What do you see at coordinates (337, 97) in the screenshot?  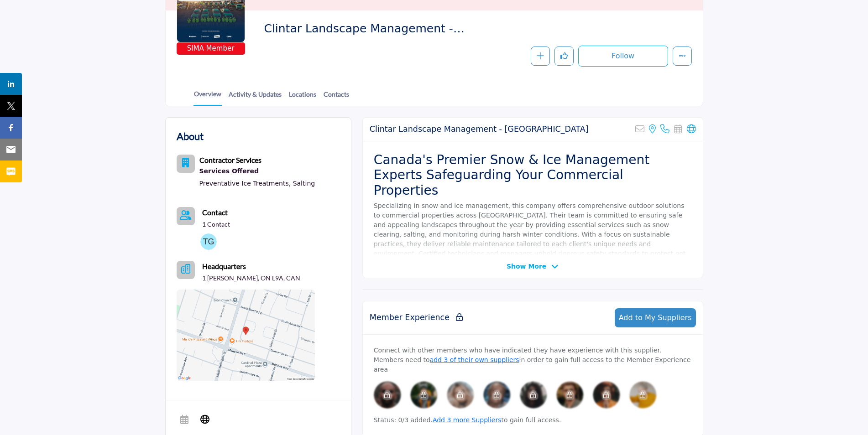 I see `a: Contacts` at bounding box center [337, 97].